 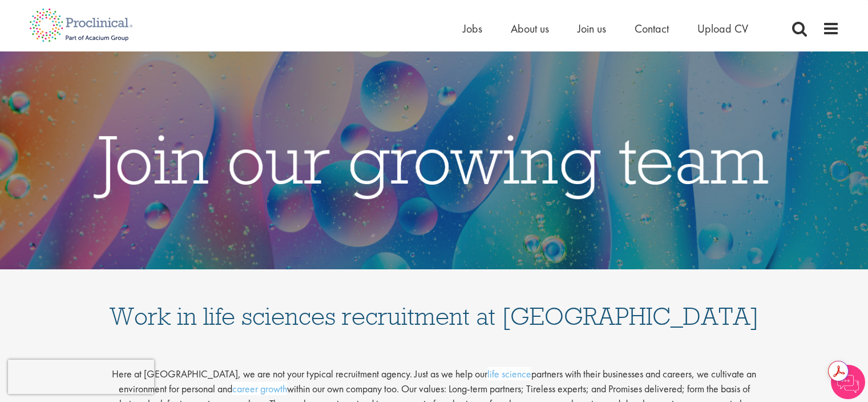 What do you see at coordinates (472, 28) in the screenshot?
I see `a: Jobs` at bounding box center [472, 28].